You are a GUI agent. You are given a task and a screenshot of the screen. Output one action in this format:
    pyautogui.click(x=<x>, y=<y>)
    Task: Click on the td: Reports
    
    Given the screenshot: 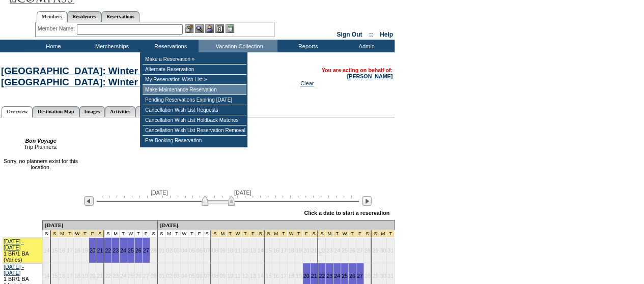 What is the action you would take?
    pyautogui.click(x=306, y=46)
    